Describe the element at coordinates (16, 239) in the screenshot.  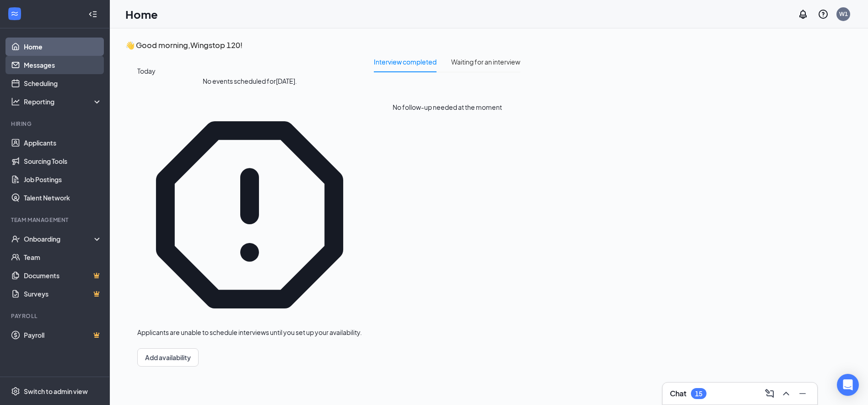
I see `svg: UserCheck` at that location.